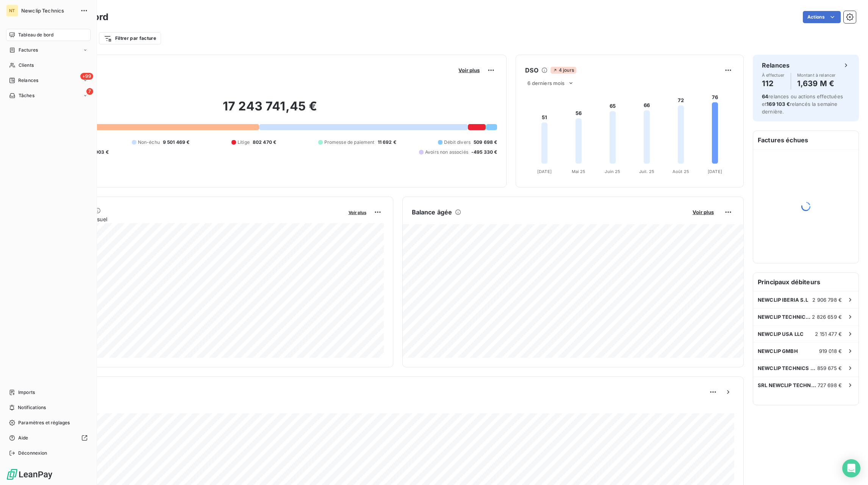 This screenshot has height=485, width=868. I want to click on button: Actions, so click(822, 17).